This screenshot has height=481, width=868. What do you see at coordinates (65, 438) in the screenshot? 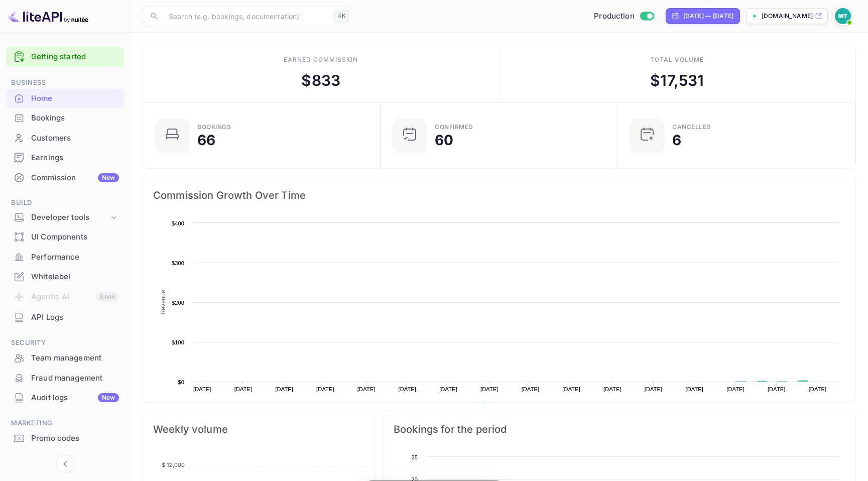
I see `a: Promo codes` at bounding box center [65, 438].